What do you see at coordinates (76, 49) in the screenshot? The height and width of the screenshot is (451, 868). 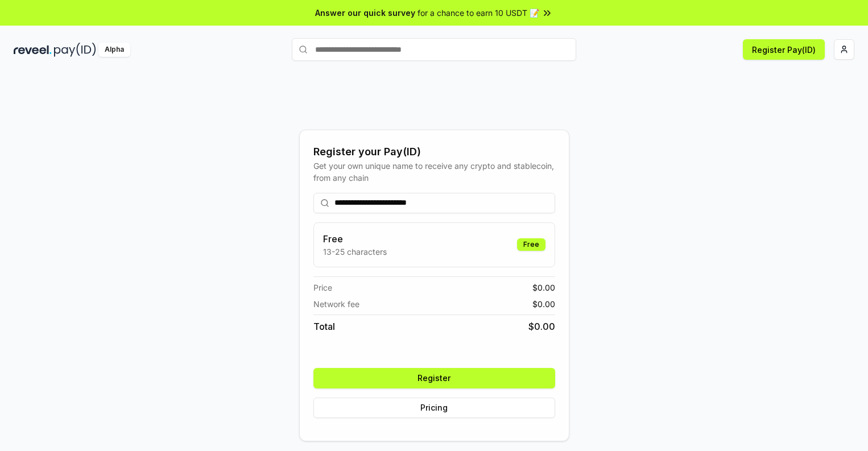 I see `img: pay_id` at bounding box center [76, 49].